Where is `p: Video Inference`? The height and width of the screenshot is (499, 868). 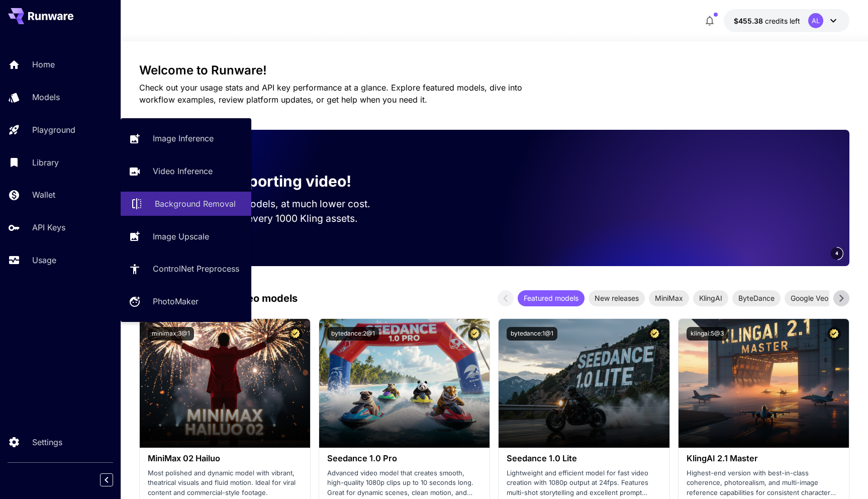
p: Video Inference is located at coordinates (182, 171).